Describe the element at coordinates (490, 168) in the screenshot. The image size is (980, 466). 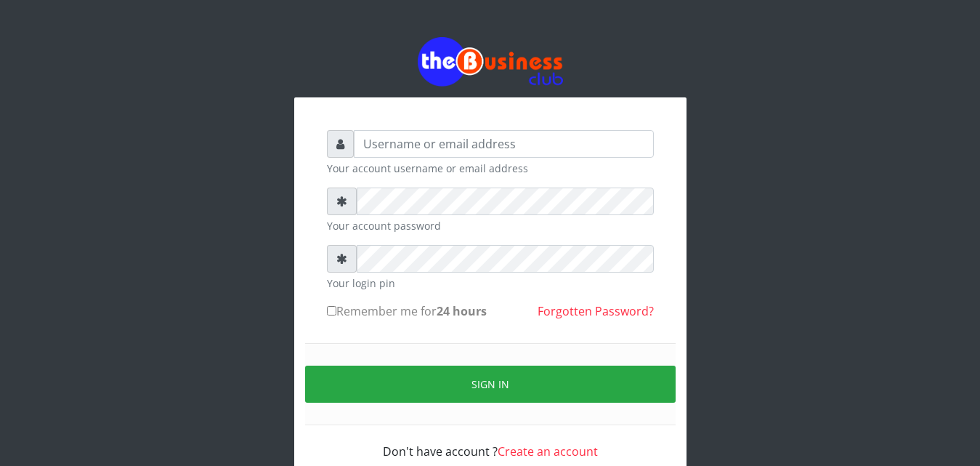
I see `small: Your account username or email address` at that location.